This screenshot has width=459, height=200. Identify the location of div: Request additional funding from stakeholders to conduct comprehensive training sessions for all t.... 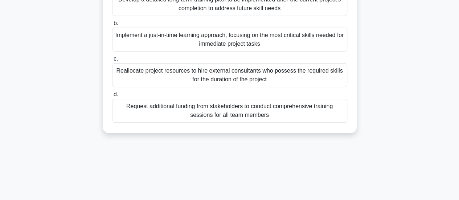
(230, 111).